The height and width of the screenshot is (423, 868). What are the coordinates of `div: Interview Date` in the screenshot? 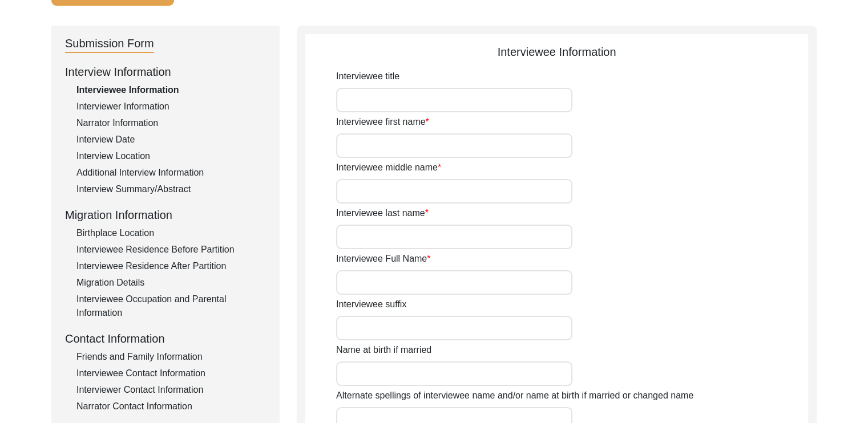 It's located at (171, 139).